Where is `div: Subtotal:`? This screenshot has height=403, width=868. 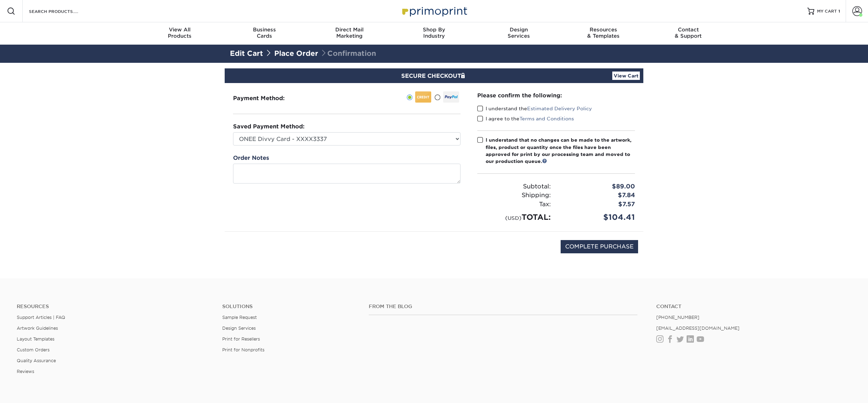
div: Subtotal: is located at coordinates (514, 186).